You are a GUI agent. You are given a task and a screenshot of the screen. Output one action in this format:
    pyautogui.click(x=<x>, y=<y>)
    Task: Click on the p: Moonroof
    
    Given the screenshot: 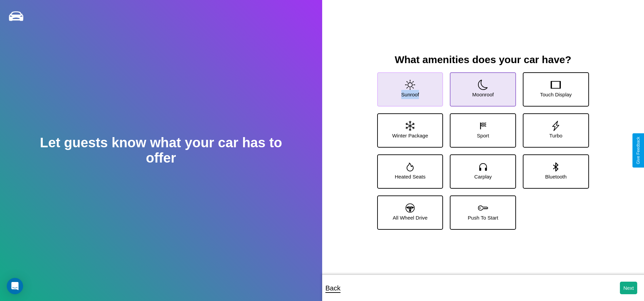 What is the action you would take?
    pyautogui.click(x=483, y=94)
    